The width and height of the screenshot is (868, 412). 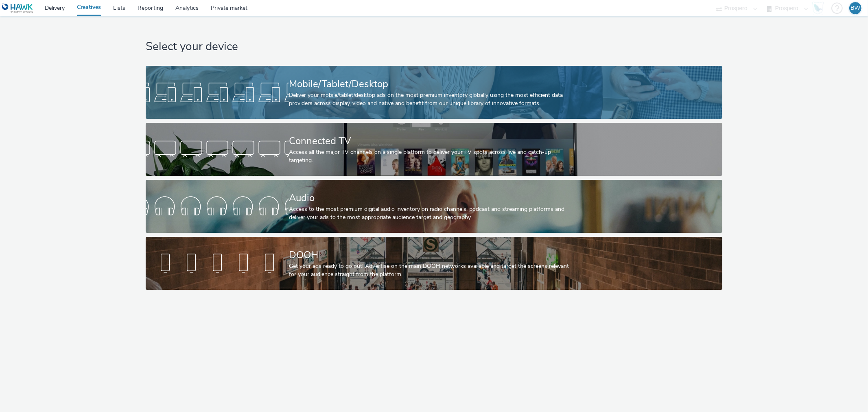 What do you see at coordinates (818, 8) in the screenshot?
I see `img: Hawk Academy` at bounding box center [818, 8].